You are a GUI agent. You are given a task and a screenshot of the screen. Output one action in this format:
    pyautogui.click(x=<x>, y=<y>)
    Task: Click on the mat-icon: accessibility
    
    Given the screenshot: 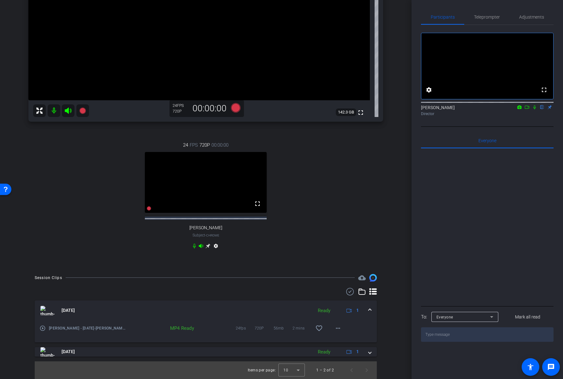 What is the action you would take?
    pyautogui.click(x=530, y=367)
    